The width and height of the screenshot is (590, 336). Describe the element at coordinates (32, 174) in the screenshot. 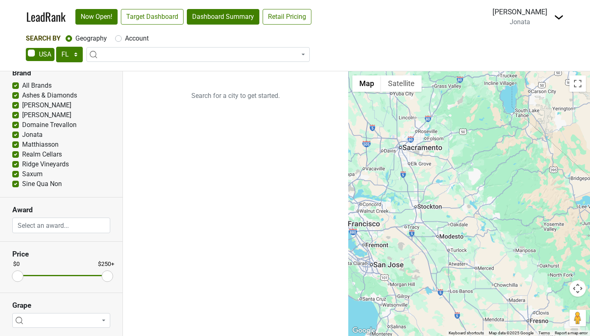

I see `label: Saxum` at that location.